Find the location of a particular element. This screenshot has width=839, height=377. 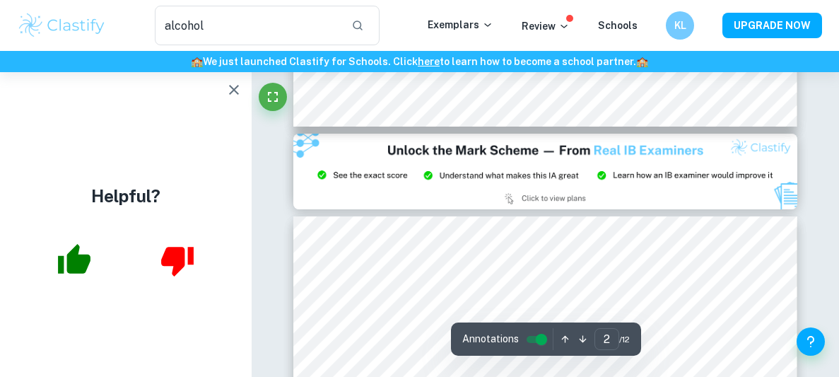

img: Clastify logo is located at coordinates (61, 25).